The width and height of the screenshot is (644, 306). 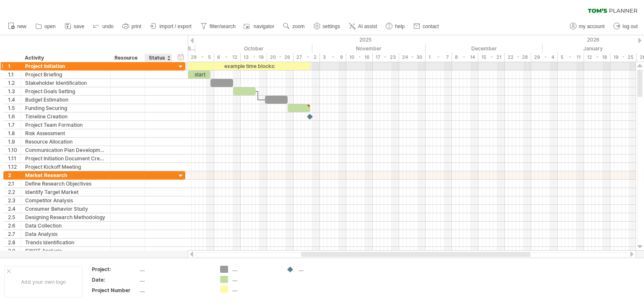 What do you see at coordinates (66, 234) in the screenshot?
I see `div: Data Analysis` at bounding box center [66, 234].